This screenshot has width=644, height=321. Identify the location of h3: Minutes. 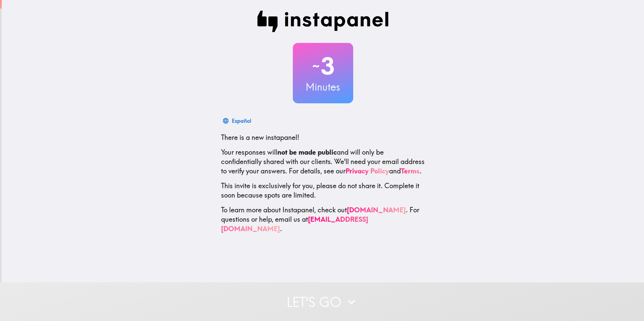
(323, 87).